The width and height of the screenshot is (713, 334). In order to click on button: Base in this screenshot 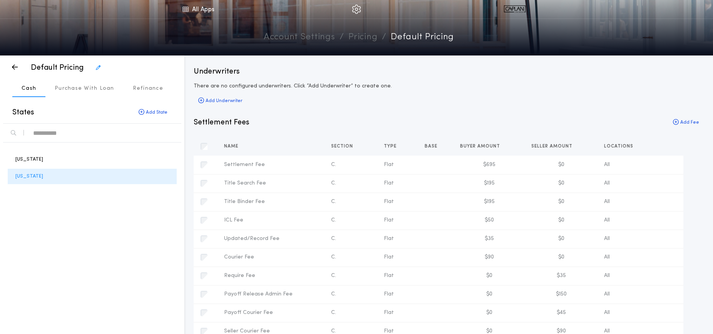, I will do `click(432, 146)`.